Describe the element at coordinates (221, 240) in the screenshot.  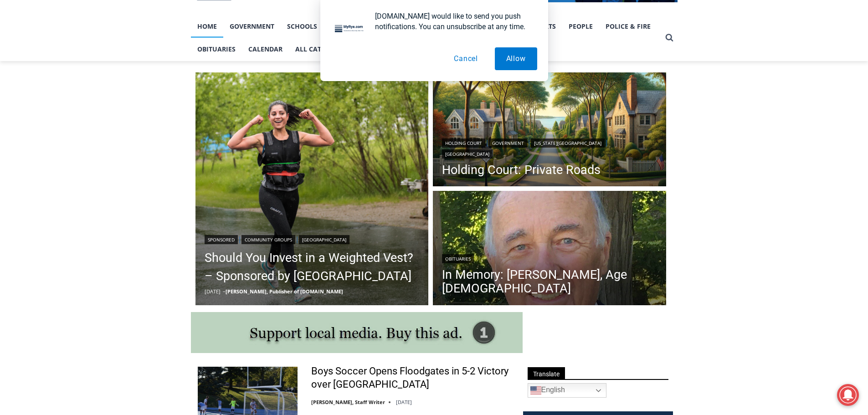
I see `a: Sponsored` at that location.